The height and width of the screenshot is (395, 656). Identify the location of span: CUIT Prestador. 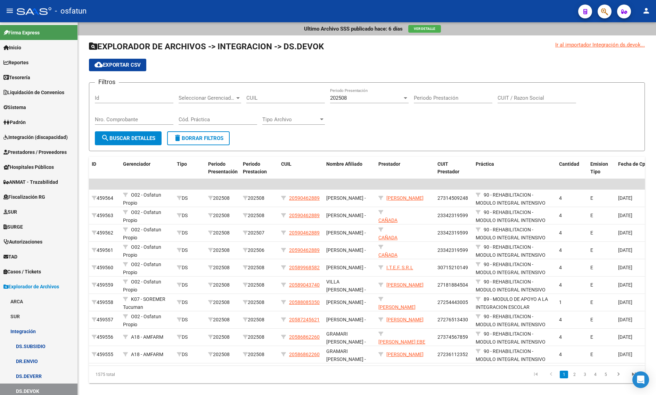
(448, 168).